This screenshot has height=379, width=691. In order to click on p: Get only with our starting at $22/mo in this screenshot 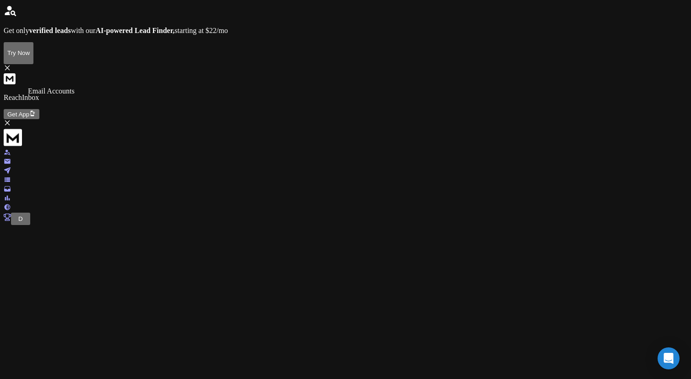, I will do `click(345, 31)`.